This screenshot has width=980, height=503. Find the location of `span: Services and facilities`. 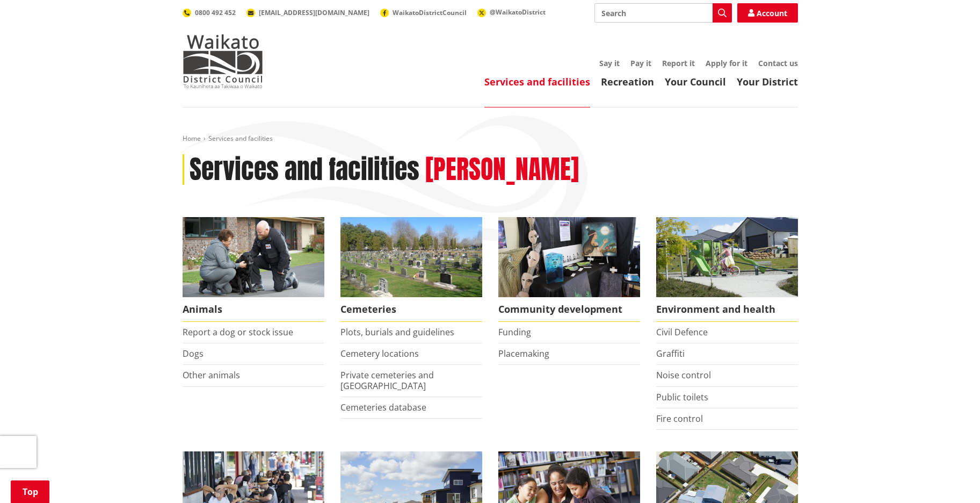

span: Services and facilities is located at coordinates (241, 138).